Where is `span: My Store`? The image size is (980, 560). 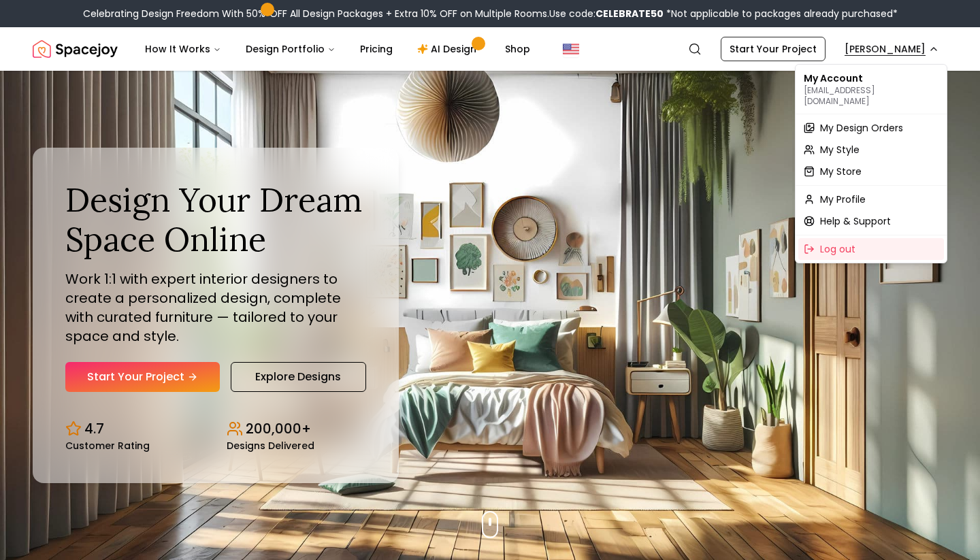 span: My Store is located at coordinates (840, 172).